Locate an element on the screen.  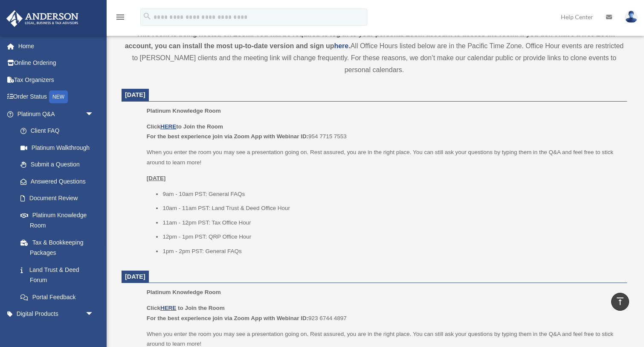
a: vertical_align_top is located at coordinates (621, 302).